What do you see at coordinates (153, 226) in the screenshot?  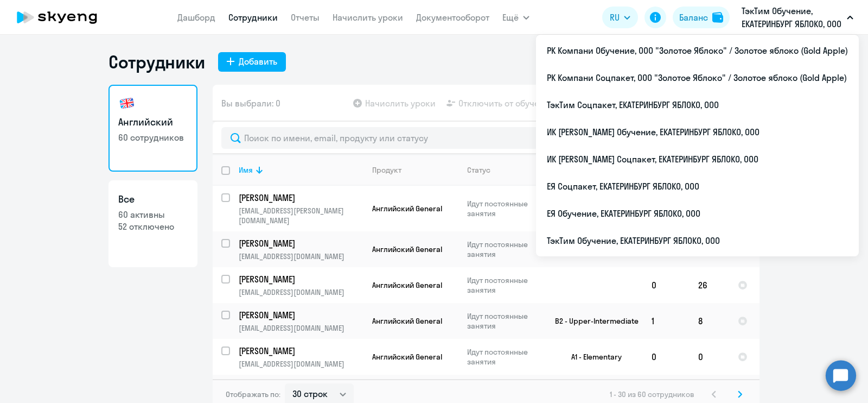 I see `p: 52 отключено` at bounding box center [153, 226].